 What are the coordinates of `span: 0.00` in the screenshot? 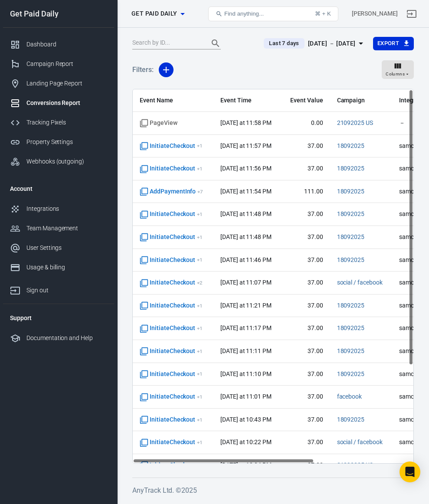 It's located at (306, 123).